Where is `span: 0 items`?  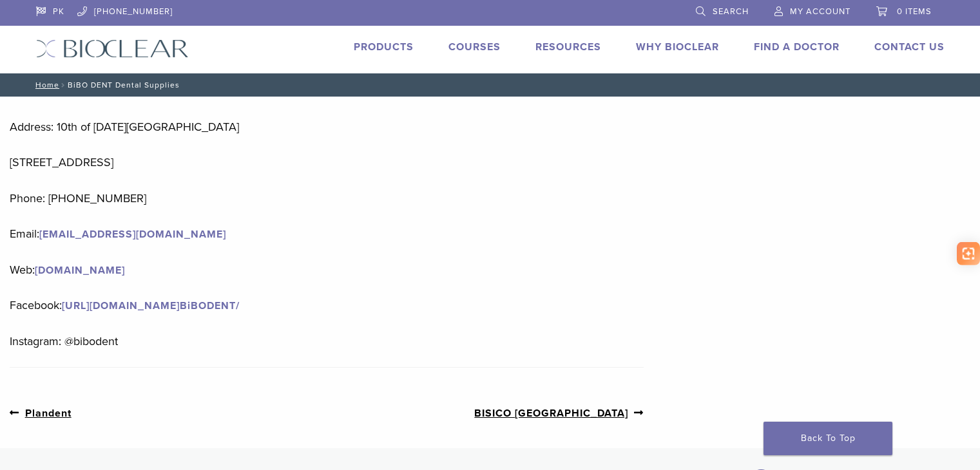
span: 0 items is located at coordinates (914, 12).